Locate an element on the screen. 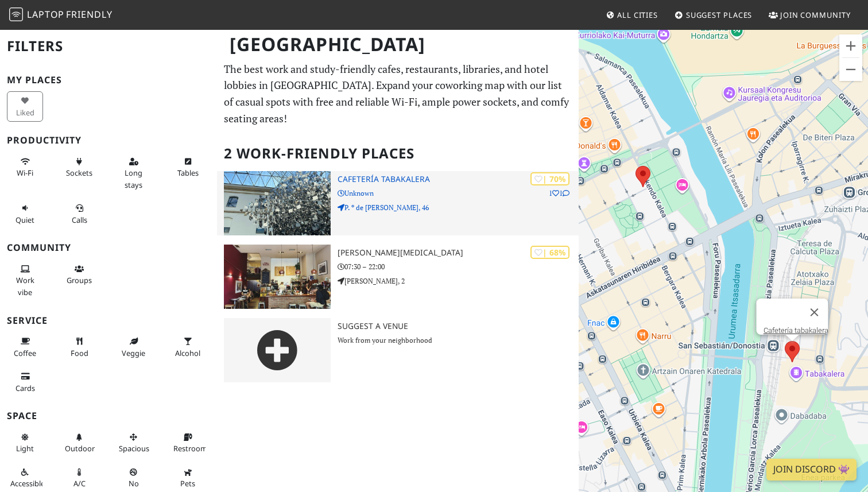 This screenshot has width=868, height=492. button: Sockets is located at coordinates (79, 167).